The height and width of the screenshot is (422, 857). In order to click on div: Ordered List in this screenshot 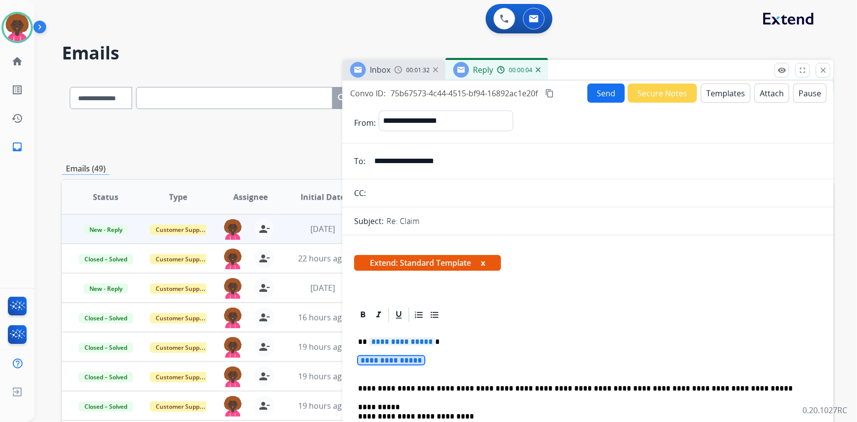, I will do `click(419, 315)`.